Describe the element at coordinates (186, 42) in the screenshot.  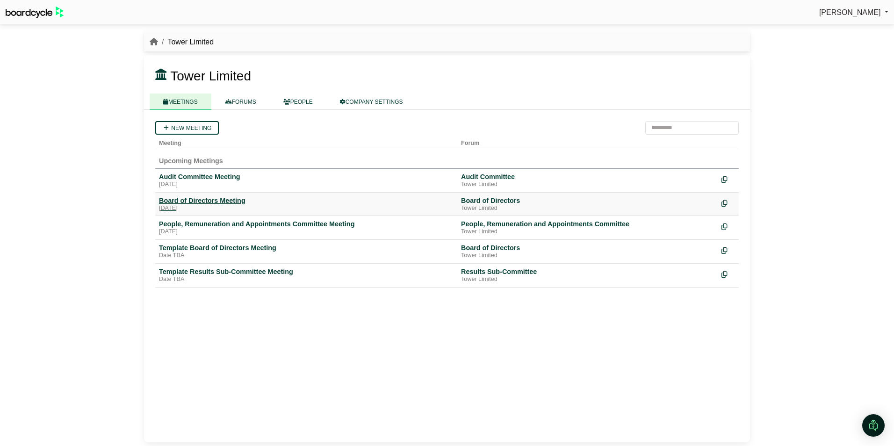
I see `li: Tower Limited` at that location.